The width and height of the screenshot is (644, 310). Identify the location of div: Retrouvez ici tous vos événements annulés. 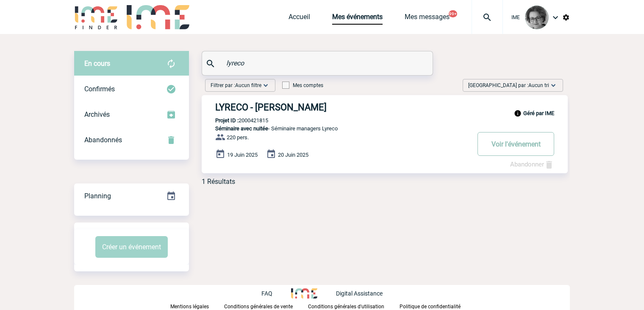
(132, 140).